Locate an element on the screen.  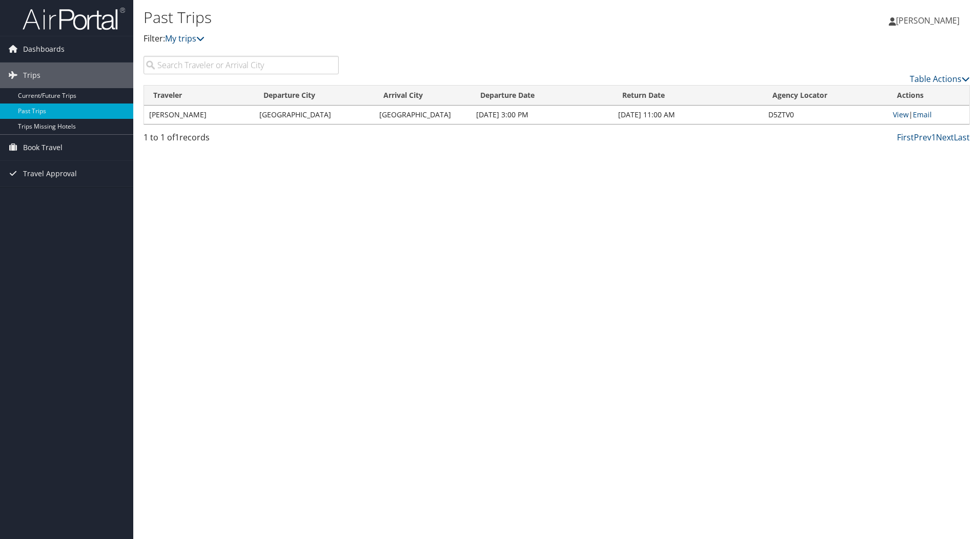
th: Return Date: activate to sort column ascending is located at coordinates (687, 95).